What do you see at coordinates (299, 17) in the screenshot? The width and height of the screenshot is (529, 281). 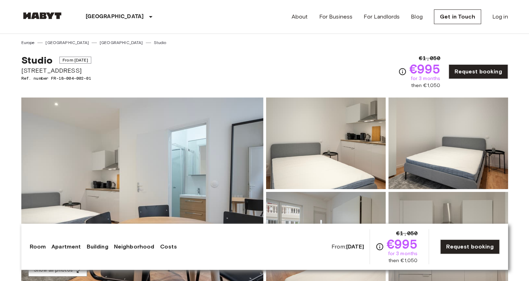 I see `a: About` at bounding box center [299, 17].